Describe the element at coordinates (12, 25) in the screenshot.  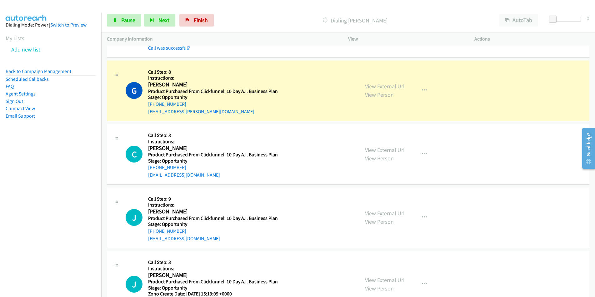
I see `div: Open Resource Center` at that location.